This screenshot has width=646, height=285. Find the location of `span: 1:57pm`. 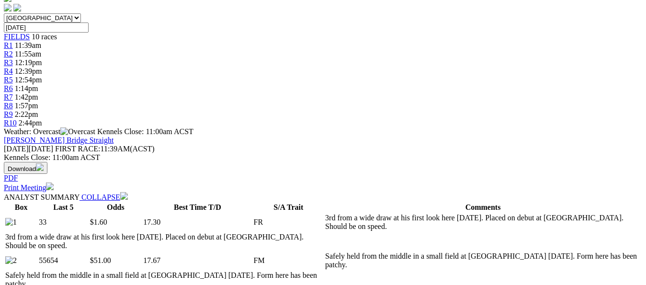

span: 1:57pm is located at coordinates (26, 105).